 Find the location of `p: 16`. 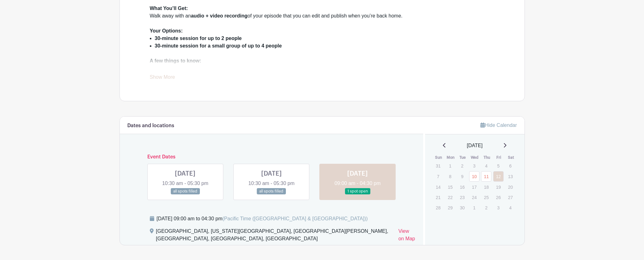

p: 16 is located at coordinates (462, 187).